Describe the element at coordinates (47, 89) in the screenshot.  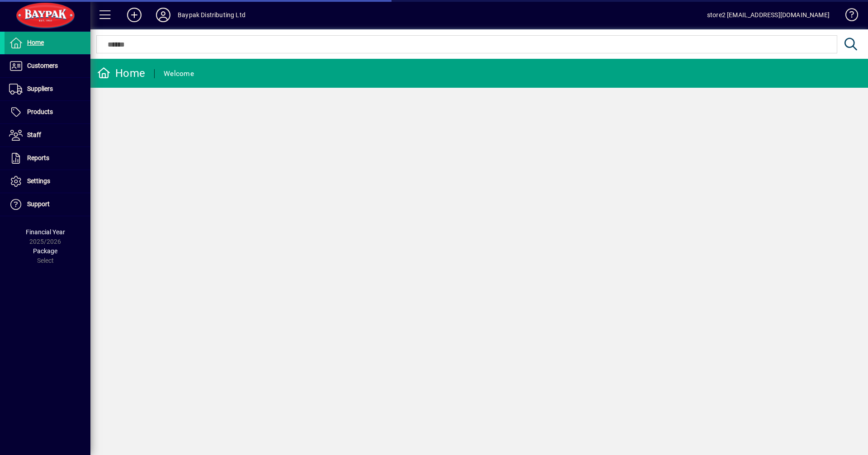
I see `a: Suppliers` at that location.